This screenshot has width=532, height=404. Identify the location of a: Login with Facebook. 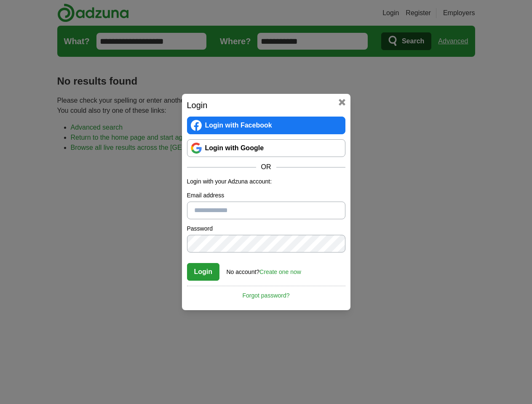
(266, 125).